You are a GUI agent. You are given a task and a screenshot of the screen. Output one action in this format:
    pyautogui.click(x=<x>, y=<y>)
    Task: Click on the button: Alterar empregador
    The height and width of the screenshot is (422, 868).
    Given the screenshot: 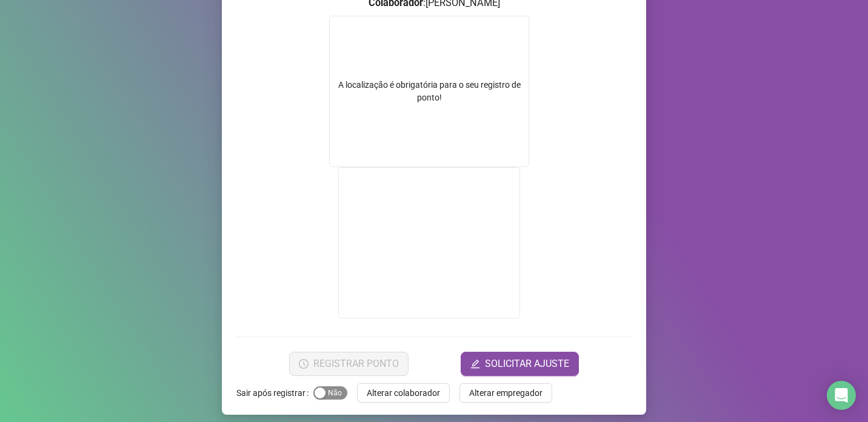 What is the action you would take?
    pyautogui.click(x=506, y=393)
    